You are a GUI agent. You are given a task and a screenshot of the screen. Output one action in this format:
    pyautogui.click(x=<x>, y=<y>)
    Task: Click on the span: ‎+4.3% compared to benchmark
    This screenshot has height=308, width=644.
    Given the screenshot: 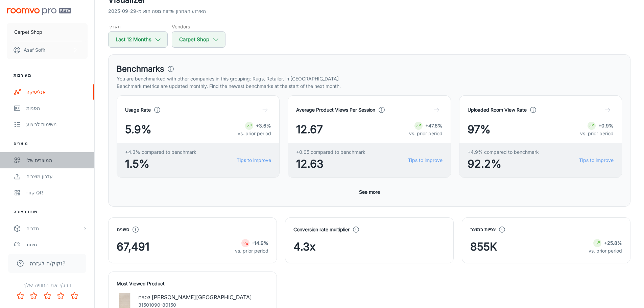 What is the action you would take?
    pyautogui.click(x=161, y=152)
    